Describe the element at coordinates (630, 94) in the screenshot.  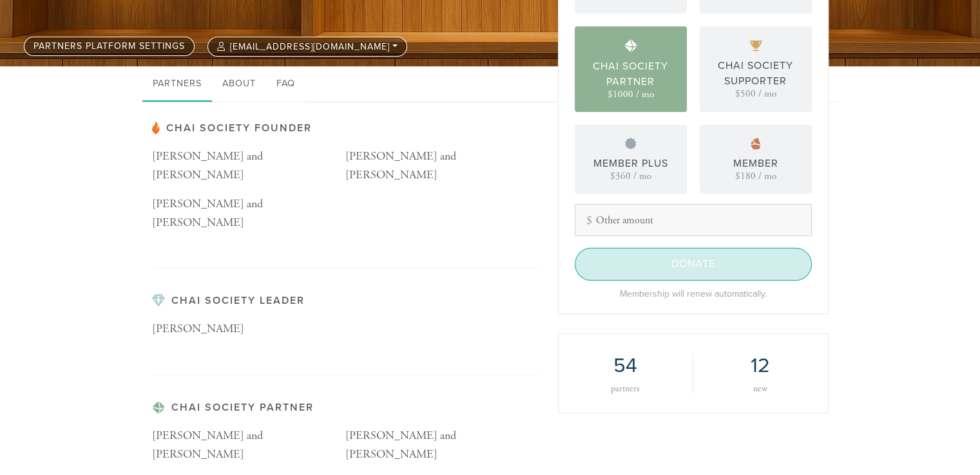
I see `div: $1000 / mo` at that location.